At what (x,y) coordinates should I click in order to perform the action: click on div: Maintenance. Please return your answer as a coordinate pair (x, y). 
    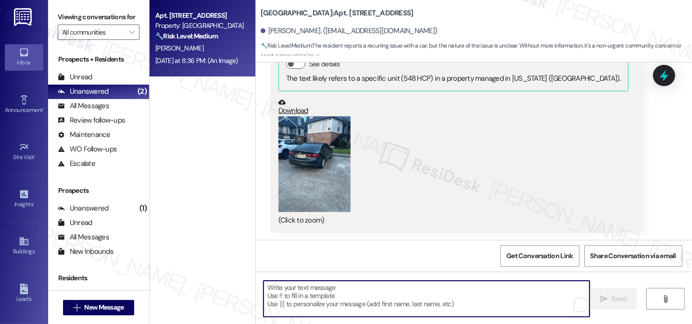
    Looking at the image, I should click on (84, 135).